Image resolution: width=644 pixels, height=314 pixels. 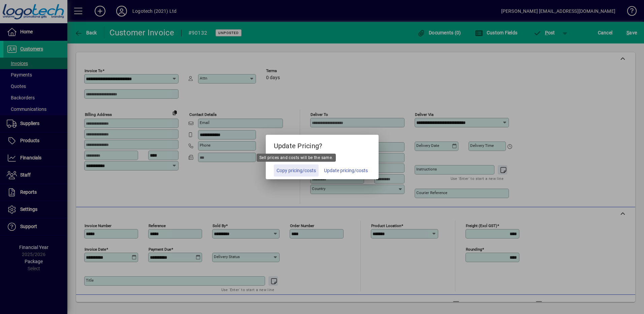 What do you see at coordinates (296, 170) in the screenshot?
I see `button: Copy pricing/costs` at bounding box center [296, 170].